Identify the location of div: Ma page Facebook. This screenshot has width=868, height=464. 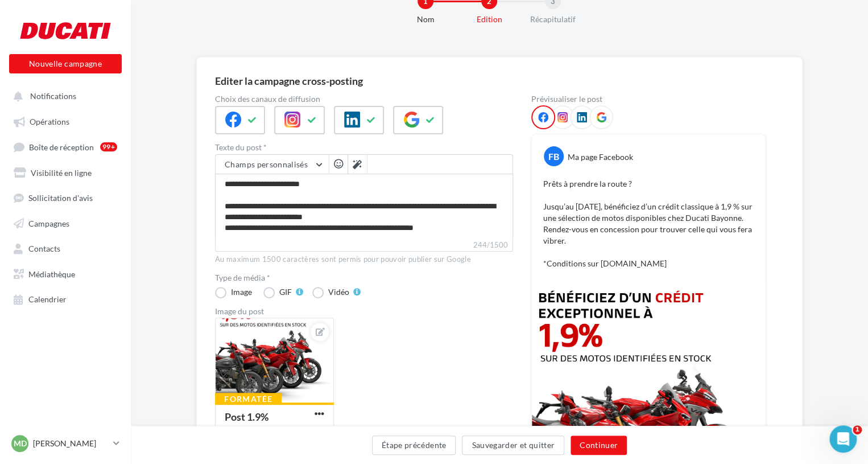
(600, 157).